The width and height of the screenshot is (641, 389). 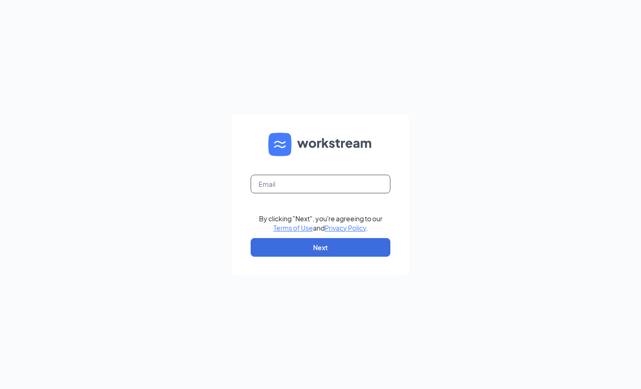 What do you see at coordinates (293, 228) in the screenshot?
I see `a: Terms of Use` at bounding box center [293, 228].